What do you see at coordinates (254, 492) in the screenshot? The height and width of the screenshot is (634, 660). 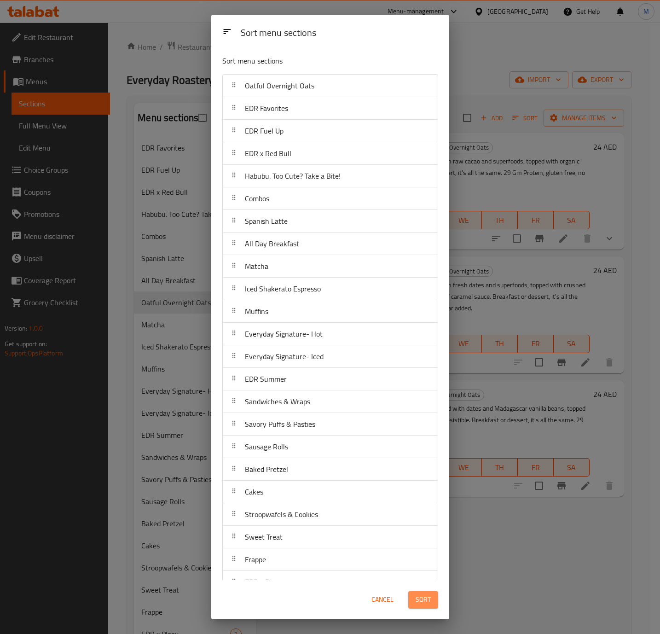 I see `span: Cakes` at bounding box center [254, 492].